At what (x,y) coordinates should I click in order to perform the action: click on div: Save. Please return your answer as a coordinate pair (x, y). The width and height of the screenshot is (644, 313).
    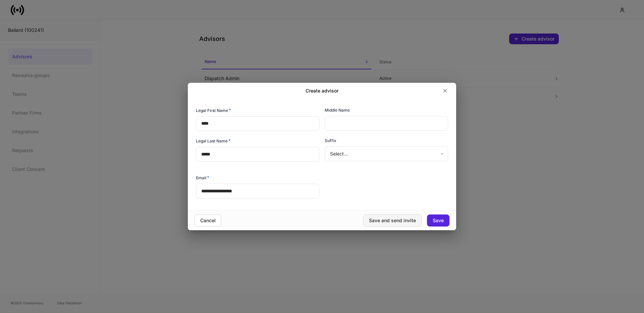
    Looking at the image, I should click on (438, 221).